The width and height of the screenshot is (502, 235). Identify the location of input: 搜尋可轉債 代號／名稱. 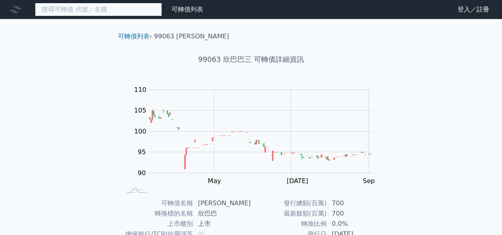
(98, 10).